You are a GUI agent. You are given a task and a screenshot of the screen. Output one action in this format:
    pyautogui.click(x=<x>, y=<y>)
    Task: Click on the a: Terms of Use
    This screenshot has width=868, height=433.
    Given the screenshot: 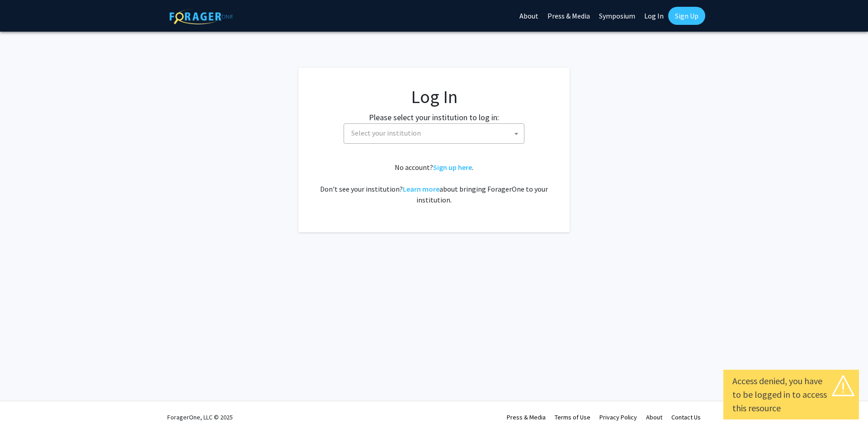 What is the action you would take?
    pyautogui.click(x=572, y=417)
    